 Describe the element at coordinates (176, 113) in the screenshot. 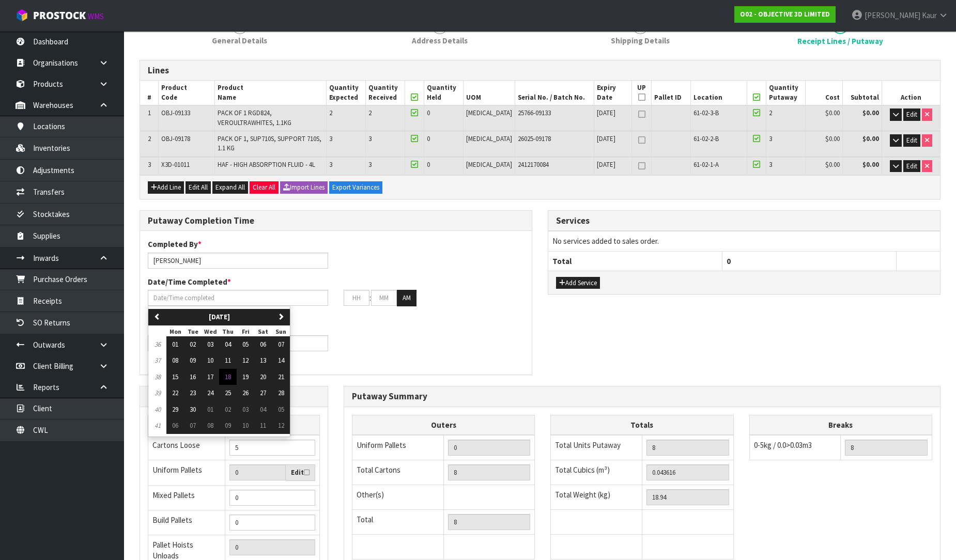

I see `span: OBJ-09133` at that location.